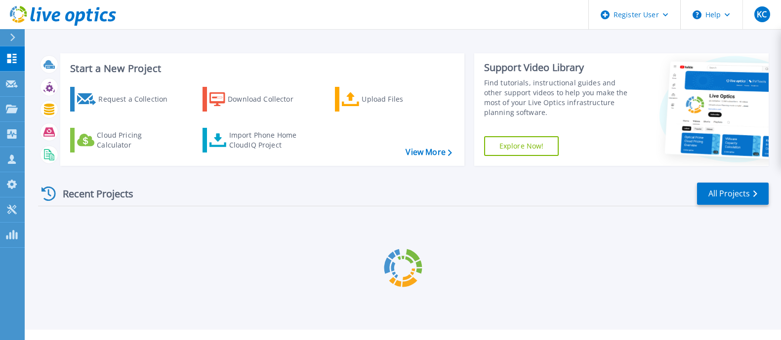 This screenshot has height=340, width=781. Describe the element at coordinates (558, 98) in the screenshot. I see `div: Find tutorials, instructional guides and other support videos to help you make the most of your L...` at that location.